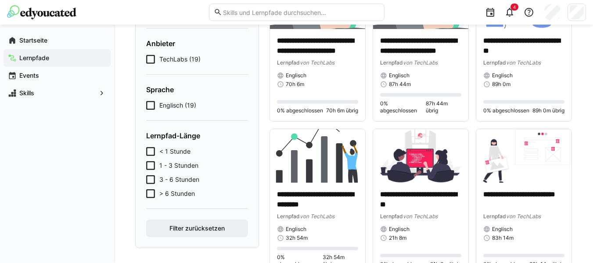  What do you see at coordinates (179, 179) in the screenshot?
I see `span: 3 - 6 Stunden` at bounding box center [179, 179].